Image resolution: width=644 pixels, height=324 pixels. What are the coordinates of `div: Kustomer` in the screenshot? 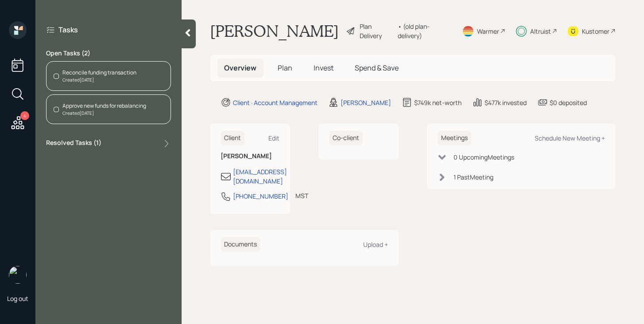 It's located at (596, 31).